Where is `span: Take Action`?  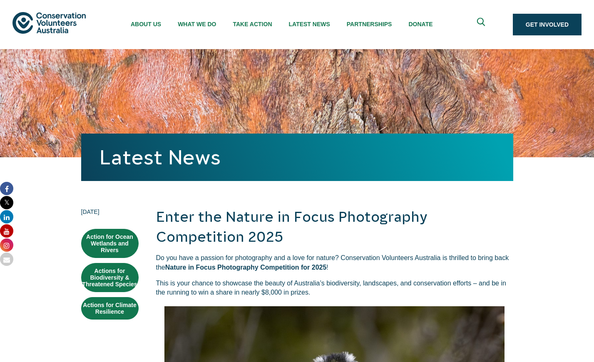 span: Take Action is located at coordinates (252, 24).